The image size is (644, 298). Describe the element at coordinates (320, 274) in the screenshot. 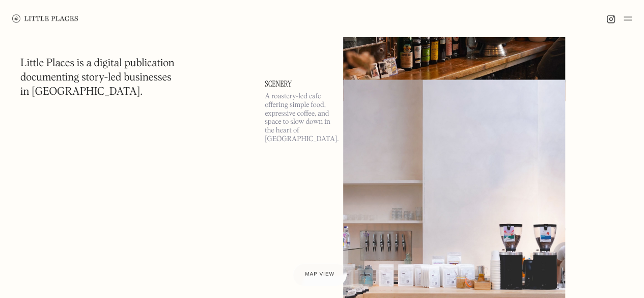

I see `span: Map view` at that location.